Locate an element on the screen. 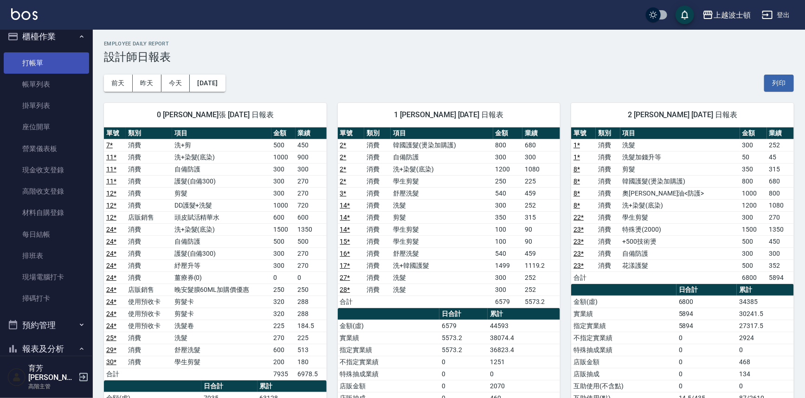  td: 1350 is located at coordinates (311, 230).